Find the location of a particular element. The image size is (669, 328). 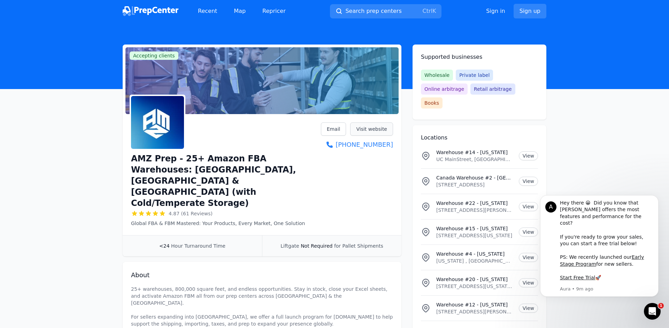

span: Wholesale is located at coordinates (437, 75).